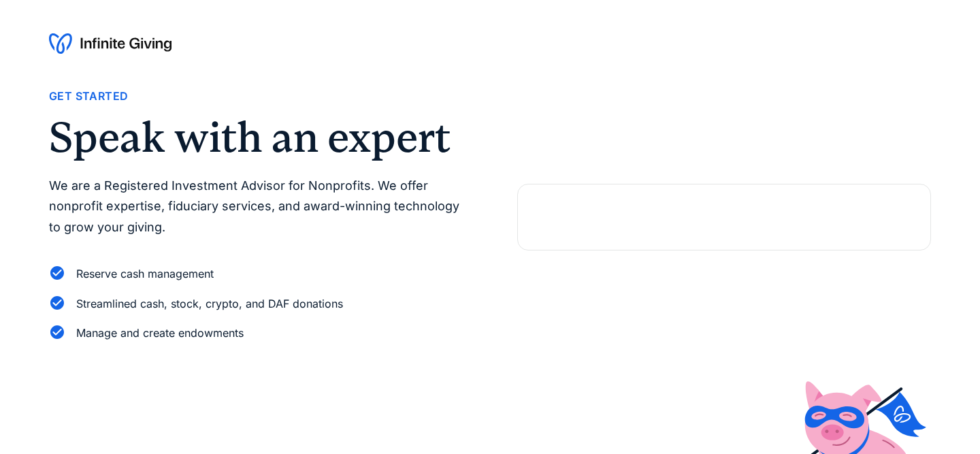 The image size is (980, 454). What do you see at coordinates (145, 274) in the screenshot?
I see `div: Reserve cash management` at bounding box center [145, 274].